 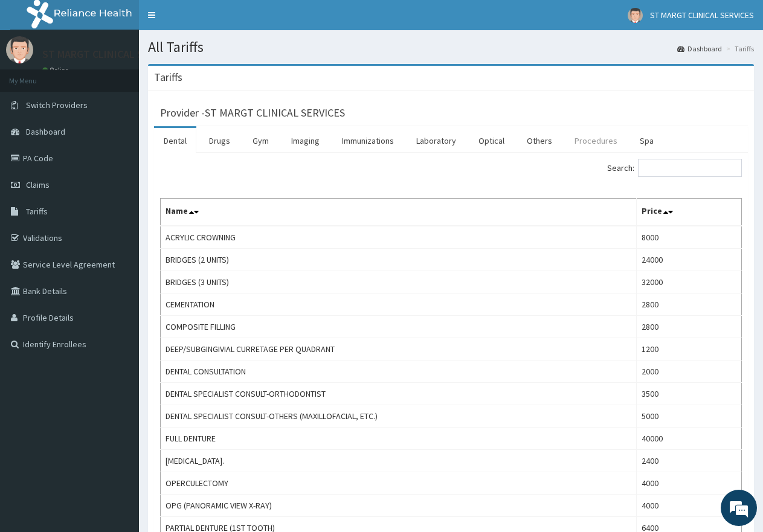 I want to click on td: DENTAL SPECIALIST CONSULT-OTHERS (MAXILLOFACIAL, ETC.), so click(x=399, y=416).